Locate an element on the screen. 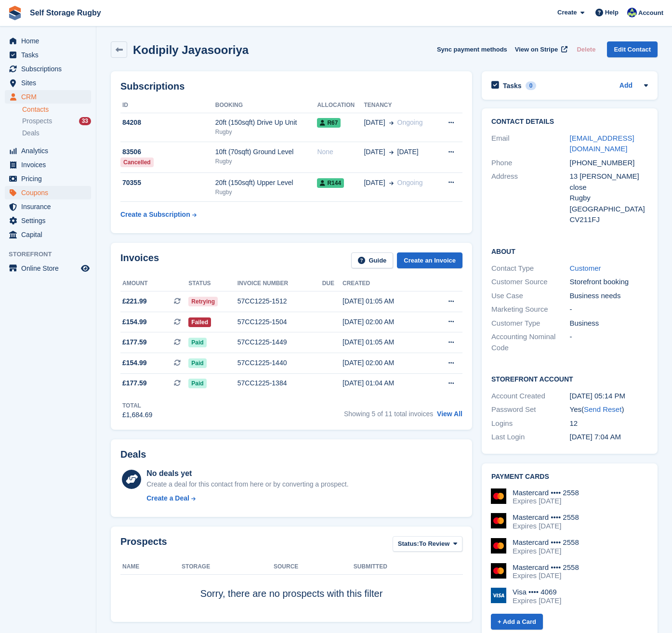  span: Analytics is located at coordinates (50, 150).